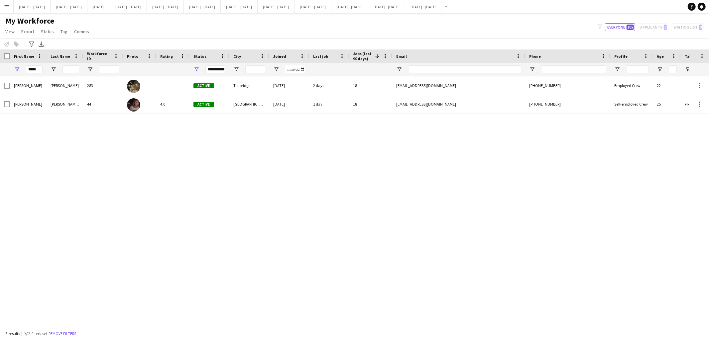 Image resolution: width=709 pixels, height=339 pixels. Describe the element at coordinates (667, 104) in the screenshot. I see `div: 25` at that location.